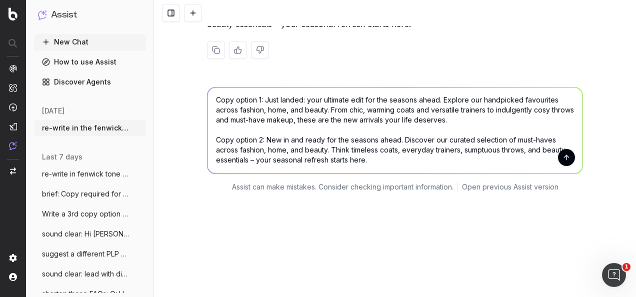 The width and height of the screenshot is (636, 297). What do you see at coordinates (86, 174) in the screenshot?
I see `span: re-write in fenwick tone of voice: Subje` at bounding box center [86, 174].